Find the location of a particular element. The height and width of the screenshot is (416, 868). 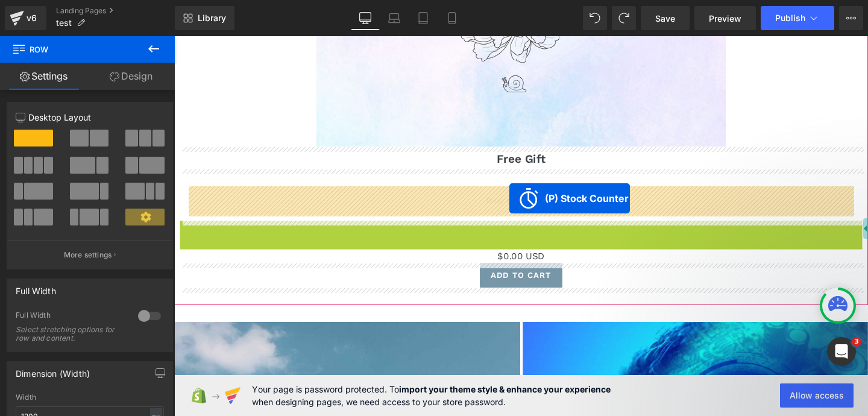

a: v6 is located at coordinates (25, 18).